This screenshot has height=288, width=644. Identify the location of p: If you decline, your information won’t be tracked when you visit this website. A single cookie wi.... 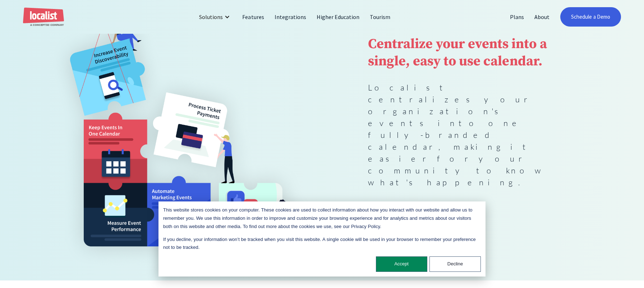
(322, 244).